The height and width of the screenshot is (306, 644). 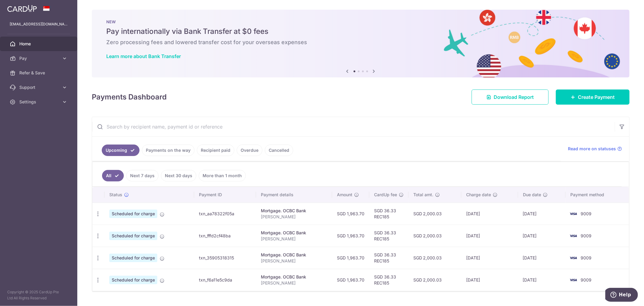 I want to click on h5: Pay internationally via Bank Transfer at $0 fees, so click(x=361, y=32).